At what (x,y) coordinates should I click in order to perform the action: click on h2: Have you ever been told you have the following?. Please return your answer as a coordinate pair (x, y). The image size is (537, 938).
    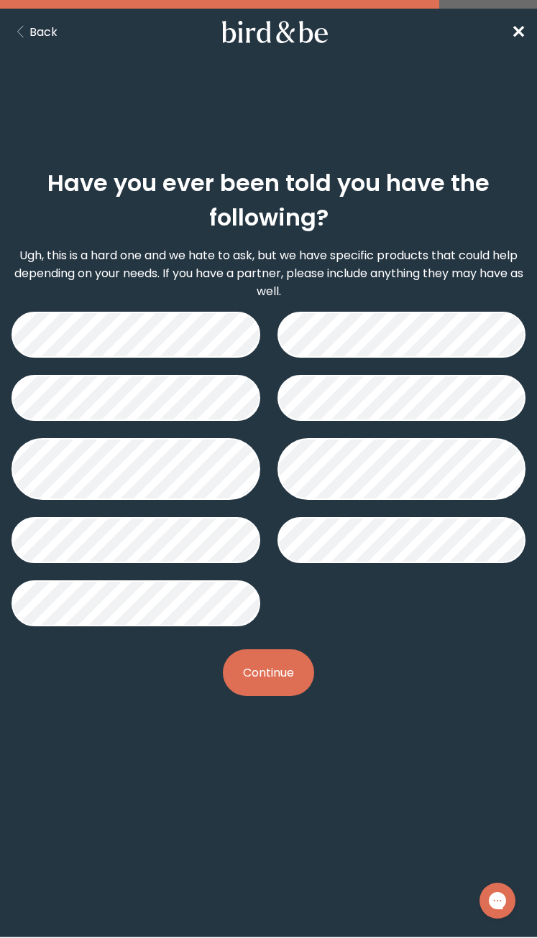
    Looking at the image, I should click on (268, 200).